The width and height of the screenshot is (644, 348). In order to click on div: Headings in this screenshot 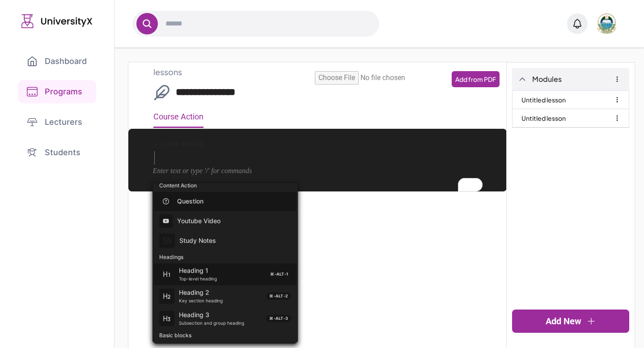, I will do `click(225, 257)`.